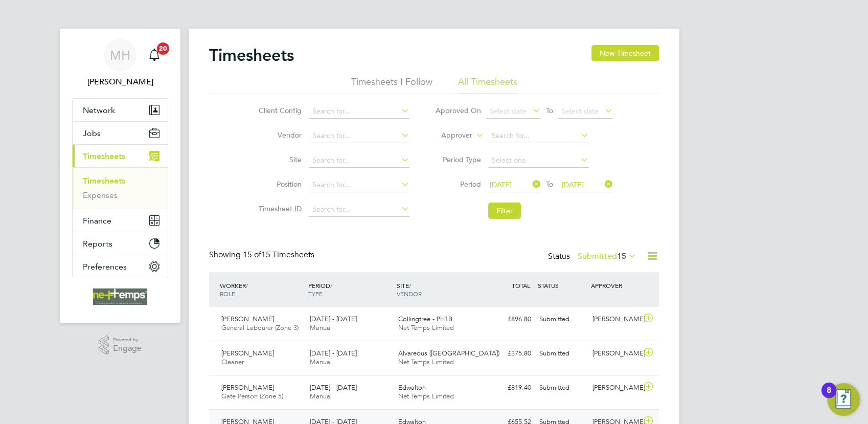  What do you see at coordinates (120, 220) in the screenshot?
I see `button: Finance` at bounding box center [120, 220].